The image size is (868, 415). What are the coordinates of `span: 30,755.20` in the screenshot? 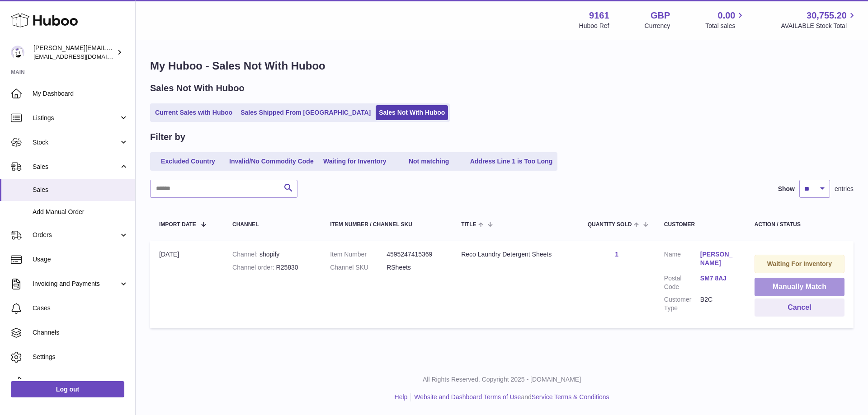 It's located at (826, 15).